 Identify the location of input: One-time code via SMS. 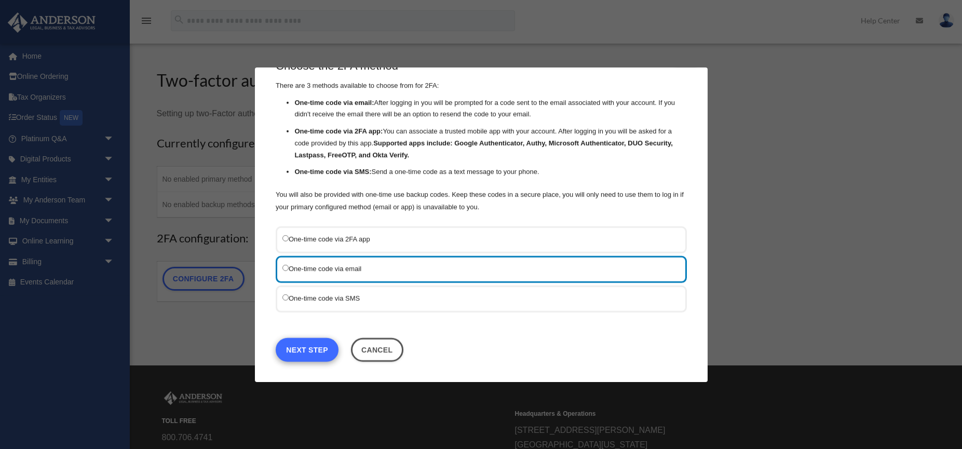
(285, 297).